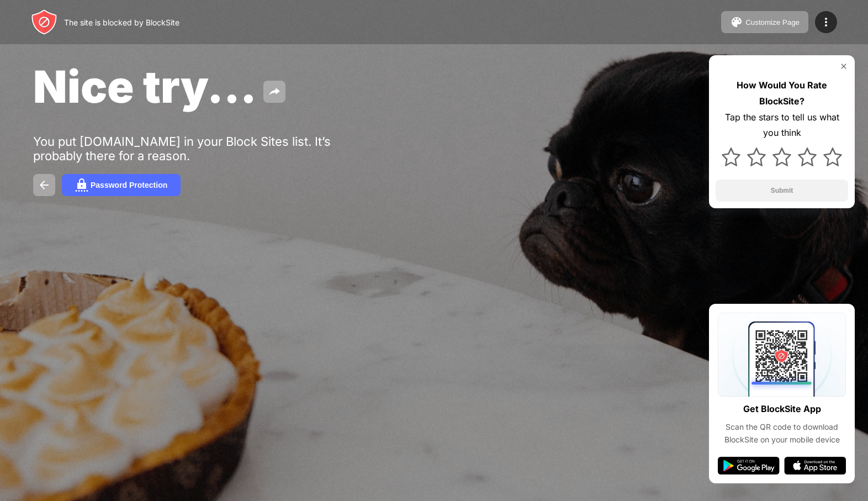 The width and height of the screenshot is (868, 501). What do you see at coordinates (782, 409) in the screenshot?
I see `div: Get BlockSite App` at bounding box center [782, 409].